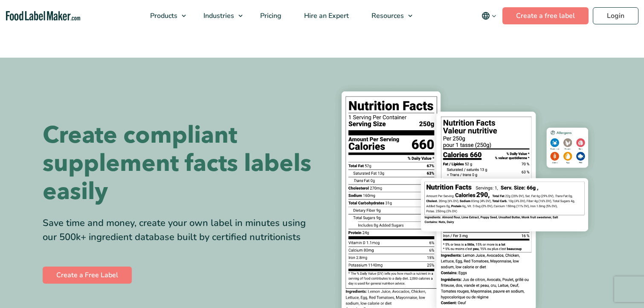 The height and width of the screenshot is (308, 644). I want to click on span: Hire an Expert, so click(326, 15).